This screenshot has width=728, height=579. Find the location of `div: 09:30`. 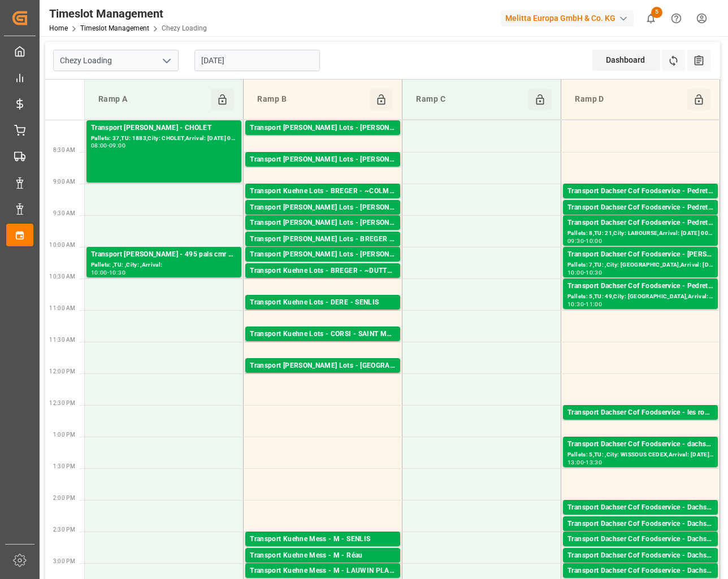

div: 09:30 is located at coordinates (575, 241).